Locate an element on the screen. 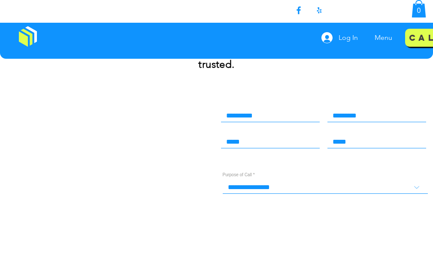  text: 0 is located at coordinates (419, 10).